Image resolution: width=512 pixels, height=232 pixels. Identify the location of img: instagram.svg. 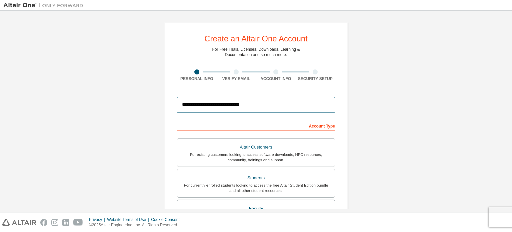
(55, 222).